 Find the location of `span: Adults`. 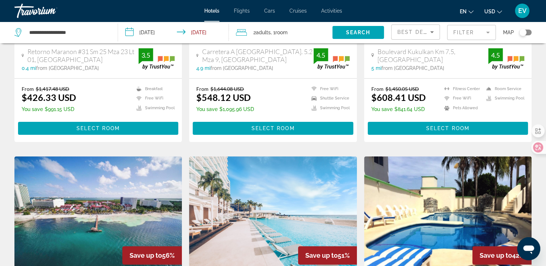

span: Adults is located at coordinates (263, 32).